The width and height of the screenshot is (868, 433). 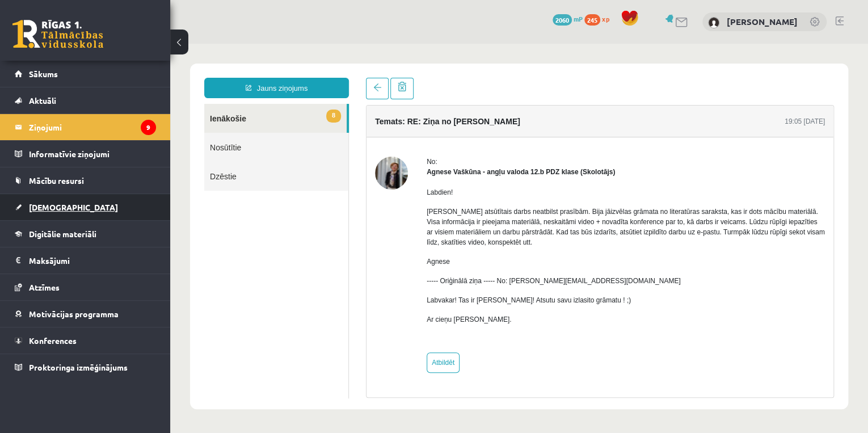 I want to click on span: Atzīmes, so click(x=44, y=287).